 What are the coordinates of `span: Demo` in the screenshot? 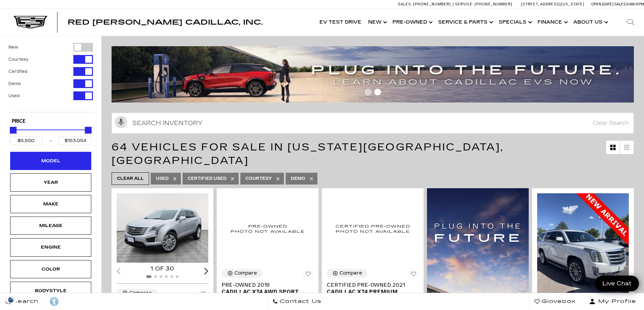 It's located at (298, 178).